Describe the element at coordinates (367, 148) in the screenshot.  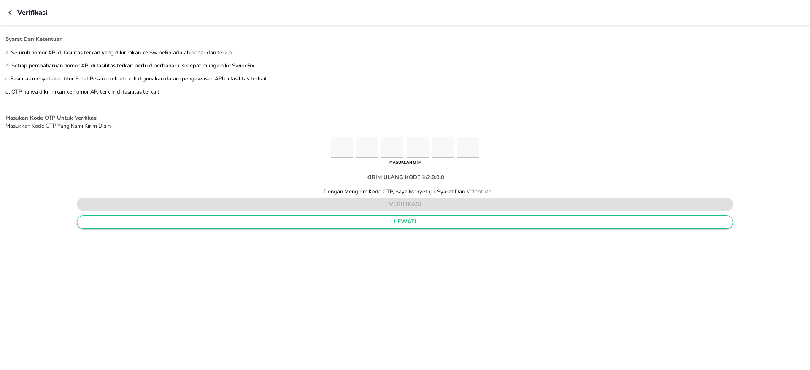
I see `input: Please enter OTP character 2` at that location.